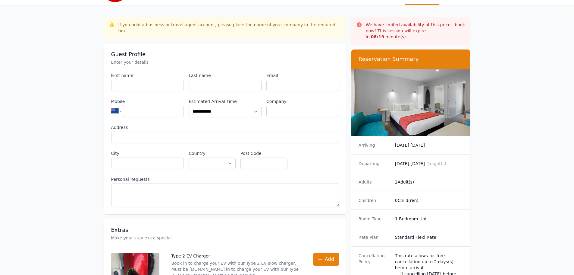 This screenshot has width=574, height=275. Describe the element at coordinates (225, 238) in the screenshot. I see `p: Make your stay extra special` at that location.